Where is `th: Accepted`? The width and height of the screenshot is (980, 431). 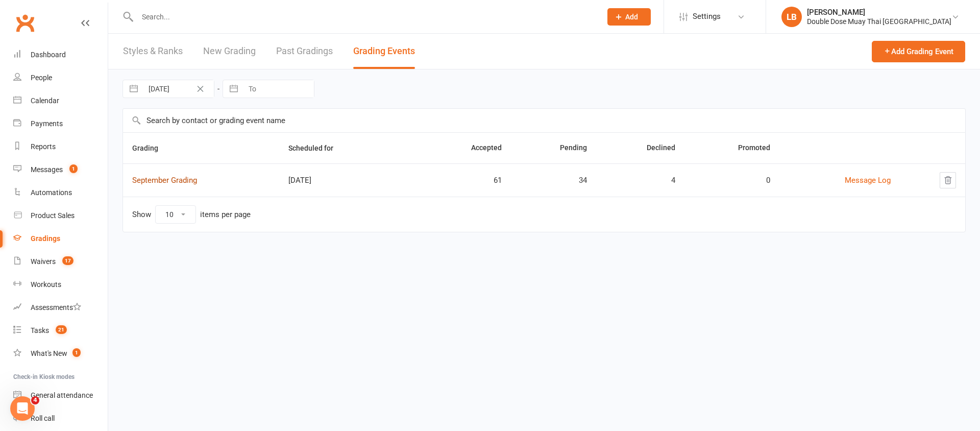
th: Accepted is located at coordinates (465, 148).